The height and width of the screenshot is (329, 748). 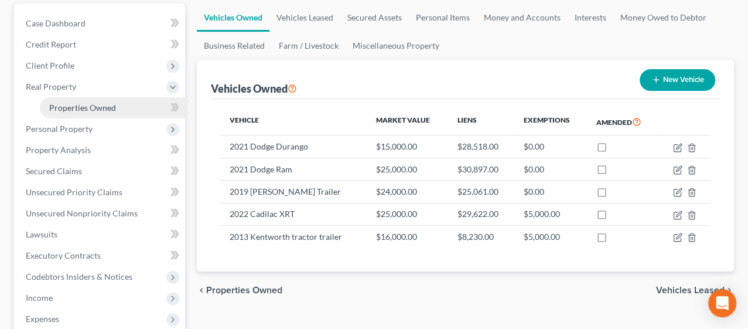 What do you see at coordinates (234, 46) in the screenshot?
I see `a: Business Related` at bounding box center [234, 46].